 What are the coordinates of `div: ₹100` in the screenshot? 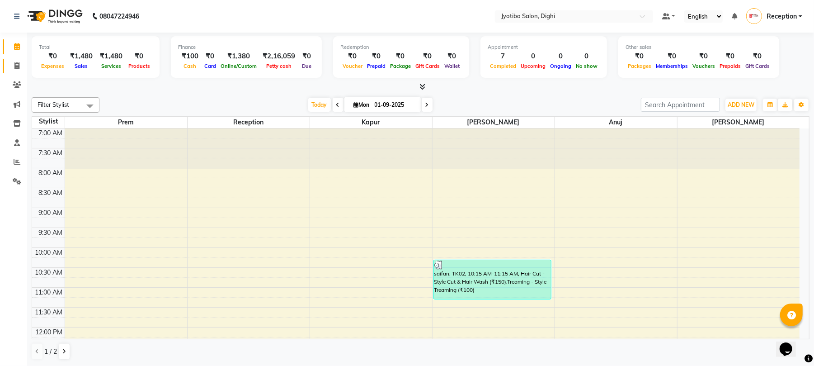 It's located at (190, 56).